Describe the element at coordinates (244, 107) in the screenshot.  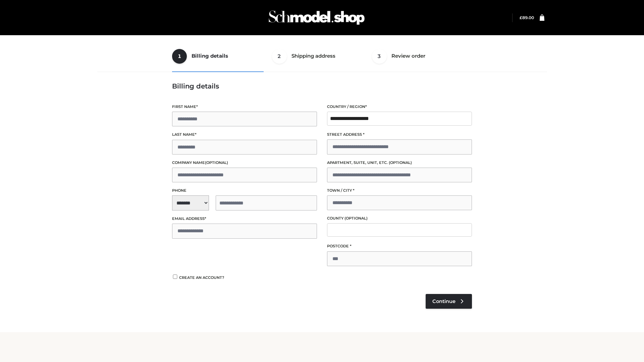
I see `label: First name` at that location.